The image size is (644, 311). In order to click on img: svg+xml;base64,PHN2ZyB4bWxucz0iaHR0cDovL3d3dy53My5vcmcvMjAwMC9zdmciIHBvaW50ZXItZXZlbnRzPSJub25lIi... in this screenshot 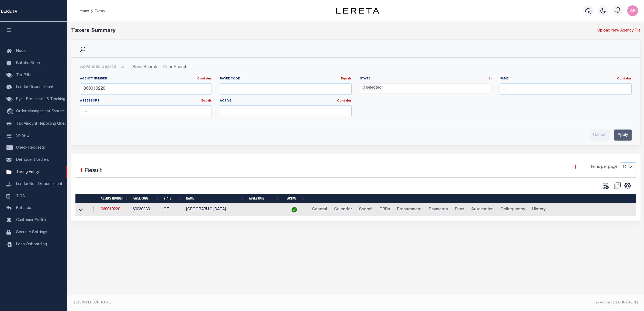, I will do `click(633, 11)`.